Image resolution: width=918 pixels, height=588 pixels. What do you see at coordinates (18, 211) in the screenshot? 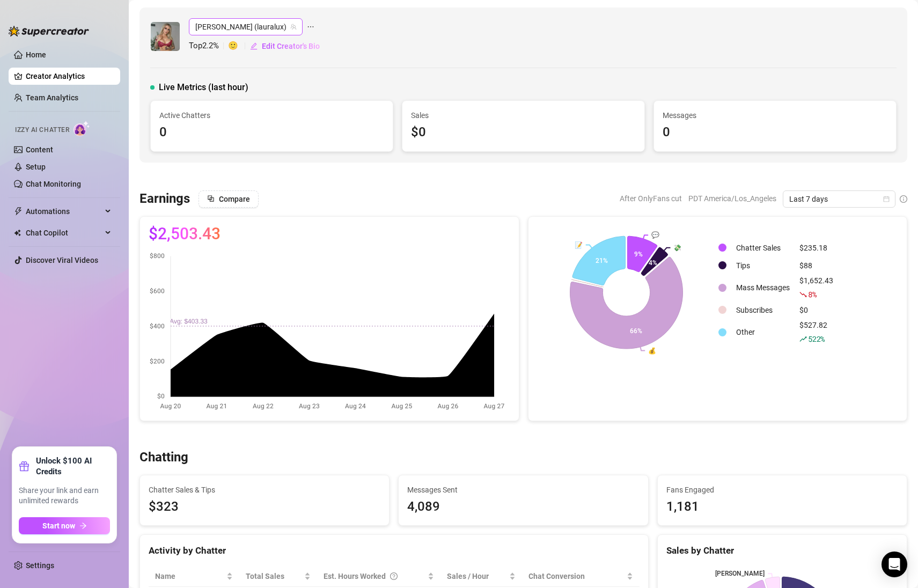
I see `span: thunderbolt` at bounding box center [18, 211].